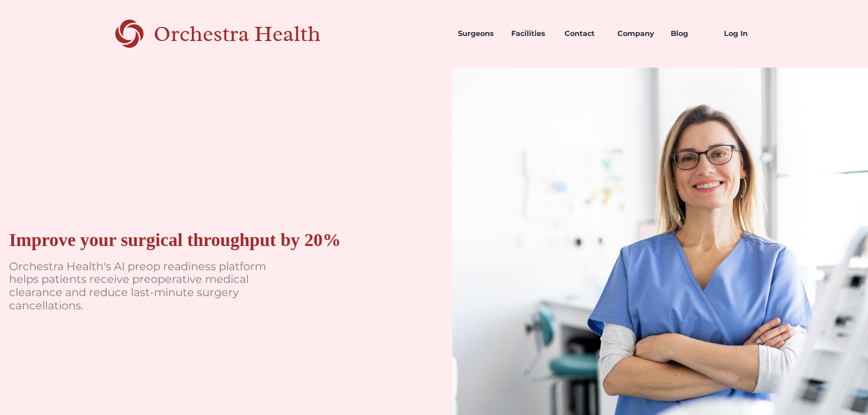  Describe the element at coordinates (690, 34) in the screenshot. I see `a: Blog` at that location.